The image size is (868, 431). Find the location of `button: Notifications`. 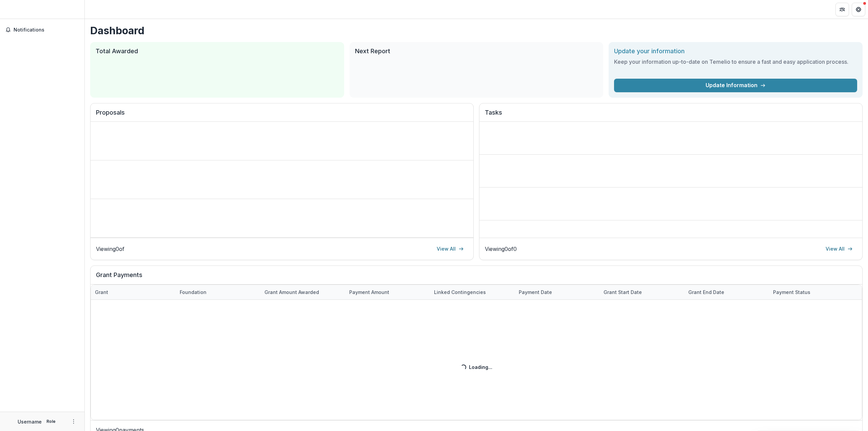

button: Notifications is located at coordinates (42, 30).